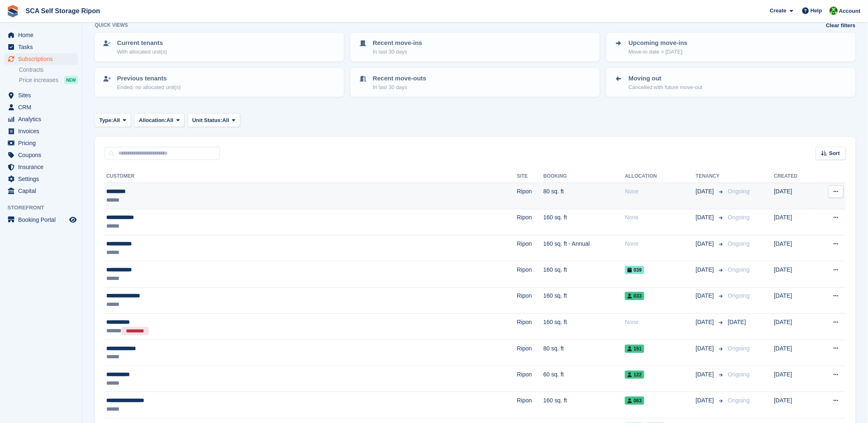 The width and height of the screenshot is (868, 423). I want to click on th: Tenancy, so click(711, 176).